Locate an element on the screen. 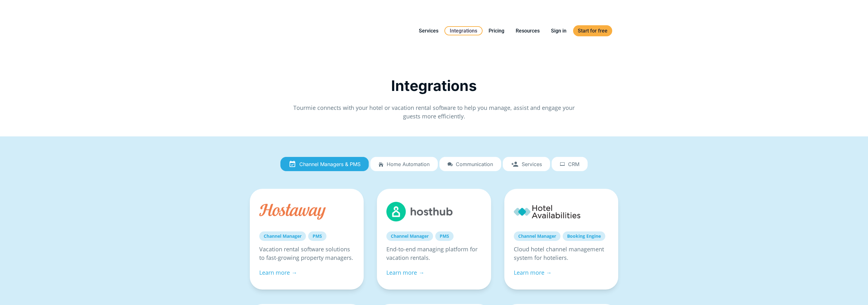 Image resolution: width=868 pixels, height=305 pixels. span: Services is located at coordinates (532, 164).